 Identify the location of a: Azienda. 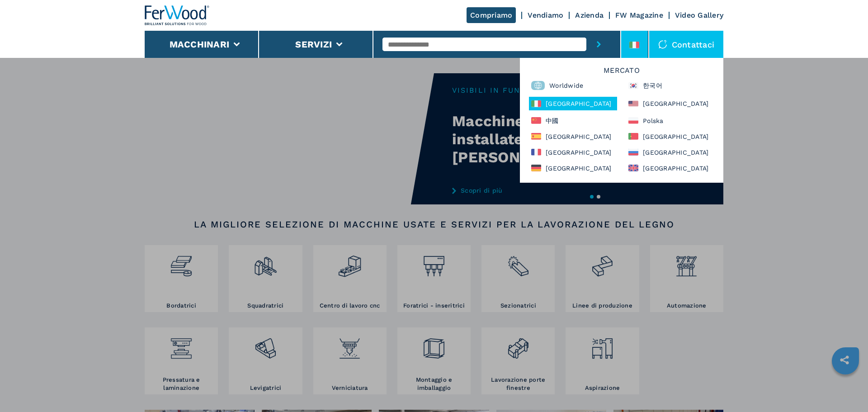
(589, 15).